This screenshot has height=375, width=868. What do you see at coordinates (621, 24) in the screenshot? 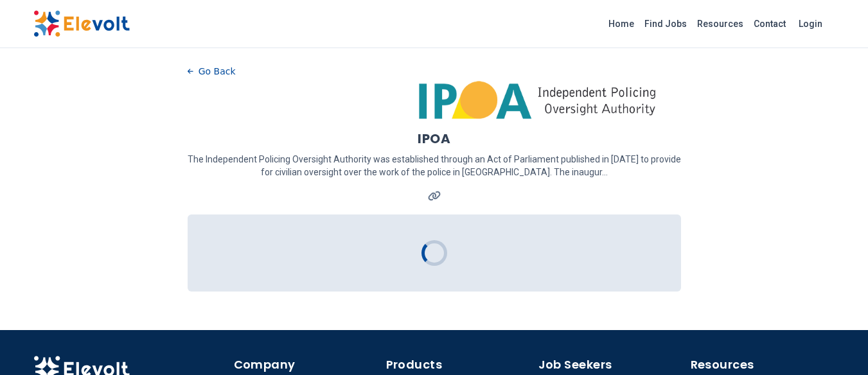
I see `a: Home` at bounding box center [621, 24].